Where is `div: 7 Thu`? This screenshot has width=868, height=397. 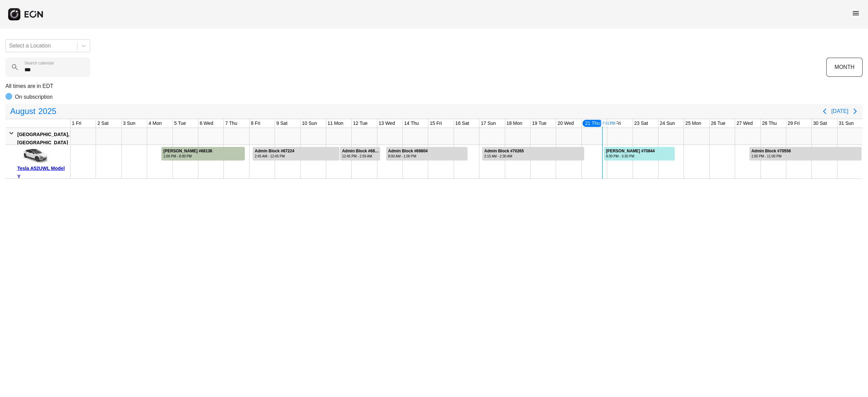
div: 7 Thu is located at coordinates (231, 123).